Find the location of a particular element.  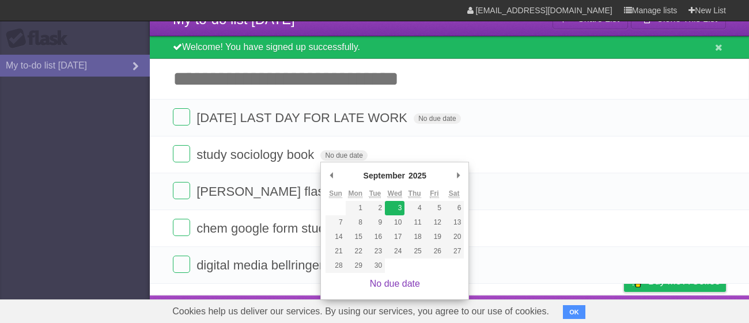

button: 30 is located at coordinates (375, 266).